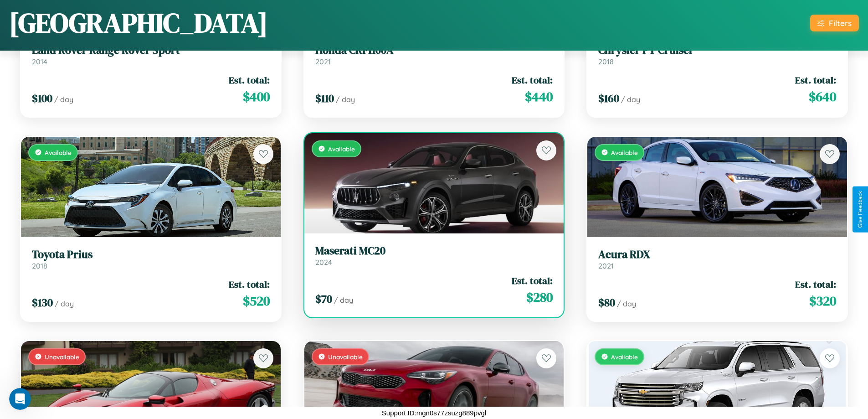  What do you see at coordinates (323, 299) in the screenshot?
I see `span: $ 70` at bounding box center [323, 299].